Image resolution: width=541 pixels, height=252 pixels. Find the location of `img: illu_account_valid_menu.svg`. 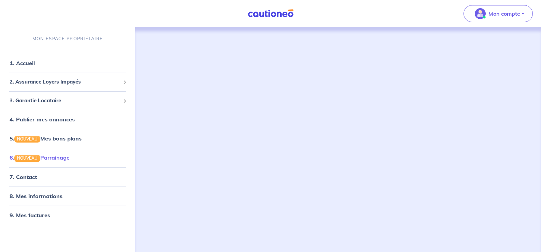

img: illu_account_valid_menu.svg is located at coordinates (480, 14).